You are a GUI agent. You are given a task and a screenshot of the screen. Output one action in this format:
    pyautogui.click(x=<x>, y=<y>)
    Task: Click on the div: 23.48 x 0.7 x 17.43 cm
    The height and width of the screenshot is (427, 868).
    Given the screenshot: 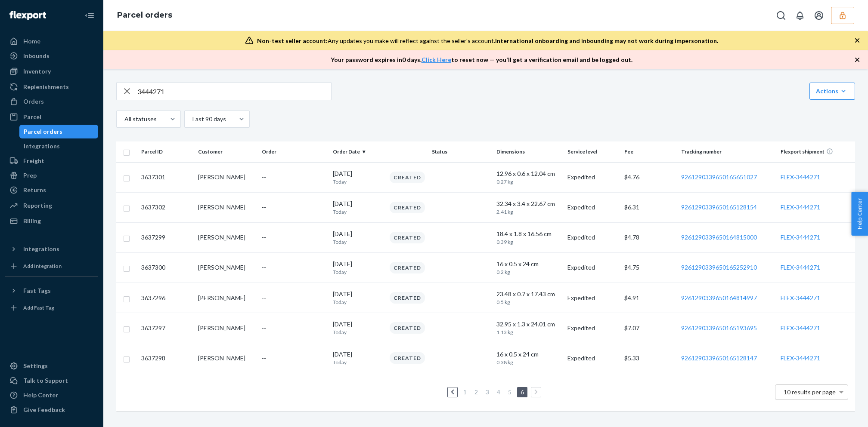 What is the action you would take?
    pyautogui.click(x=528, y=294)
    